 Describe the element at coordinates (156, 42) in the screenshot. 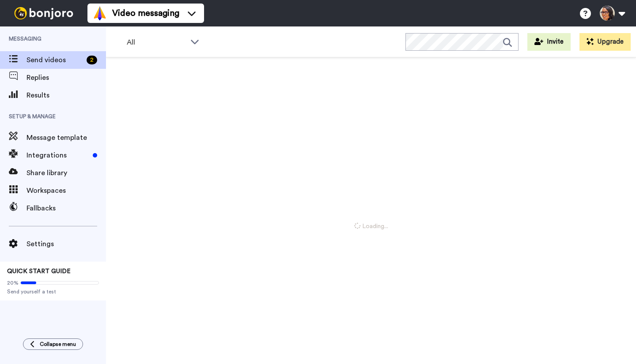

I see `span: All` at that location.